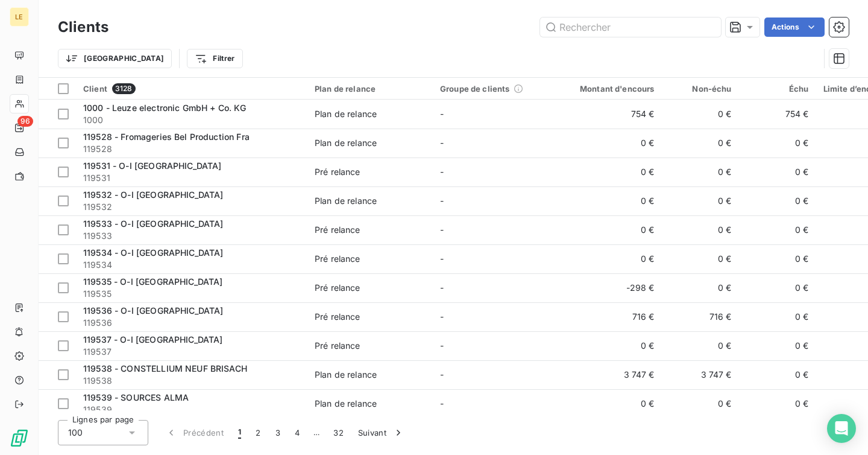 The width and height of the screenshot is (868, 455). I want to click on span: 119536, so click(192, 322).